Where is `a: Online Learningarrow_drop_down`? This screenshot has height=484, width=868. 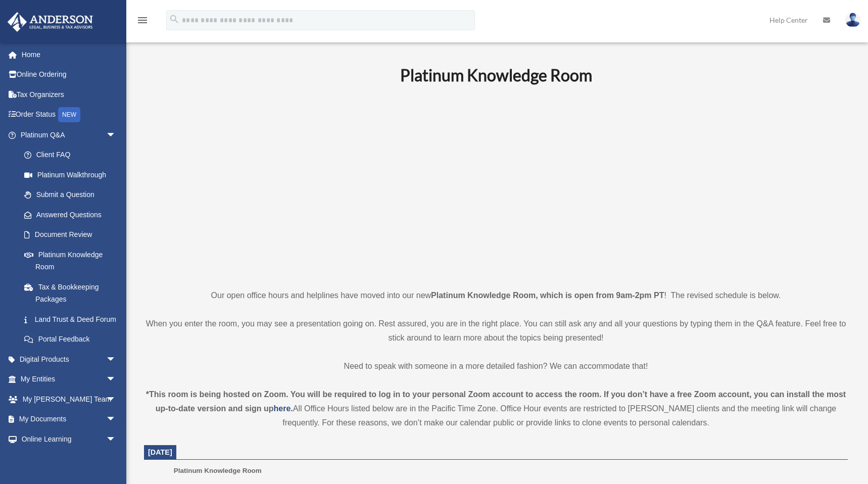
a: Online Learningarrow_drop_down is located at coordinates (69, 439).